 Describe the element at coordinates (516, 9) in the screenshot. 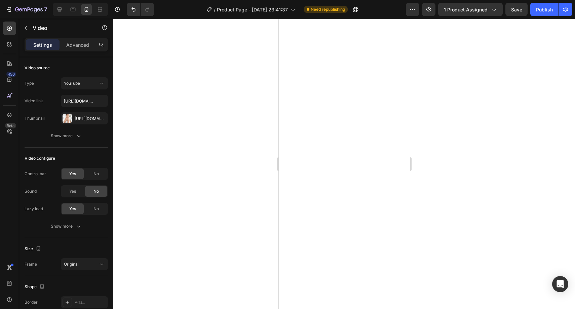

I see `span: Save` at that location.